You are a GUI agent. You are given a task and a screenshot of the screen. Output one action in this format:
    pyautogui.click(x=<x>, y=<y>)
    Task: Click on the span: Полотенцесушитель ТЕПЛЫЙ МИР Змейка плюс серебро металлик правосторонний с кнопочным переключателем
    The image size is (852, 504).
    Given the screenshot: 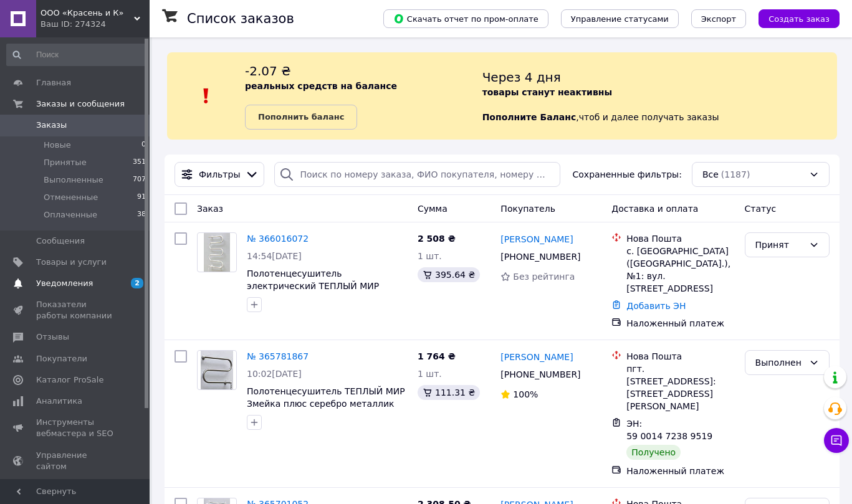 What is the action you would take?
    pyautogui.click(x=326, y=410)
    